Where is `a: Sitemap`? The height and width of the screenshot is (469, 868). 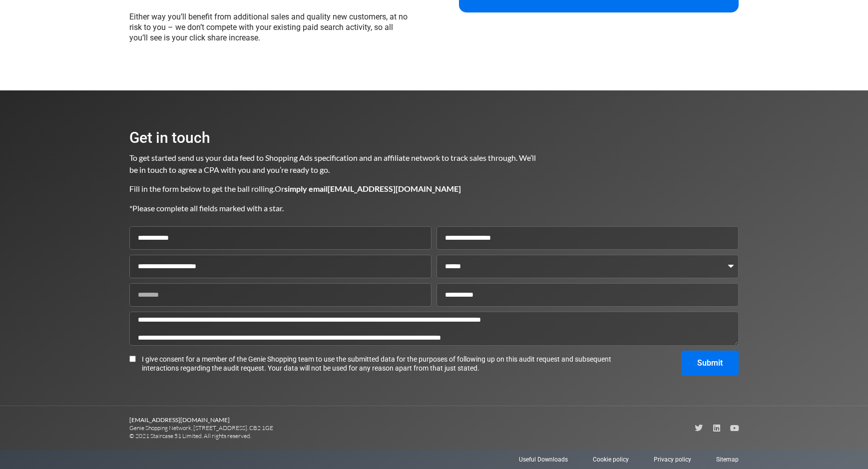
a: Sitemap is located at coordinates (727, 459).